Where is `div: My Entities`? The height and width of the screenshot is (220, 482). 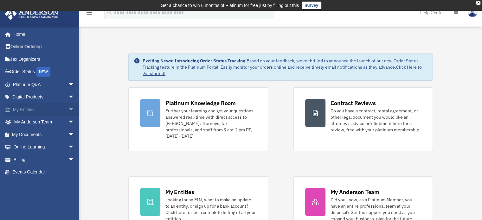
div: My Entities is located at coordinates (180, 192).